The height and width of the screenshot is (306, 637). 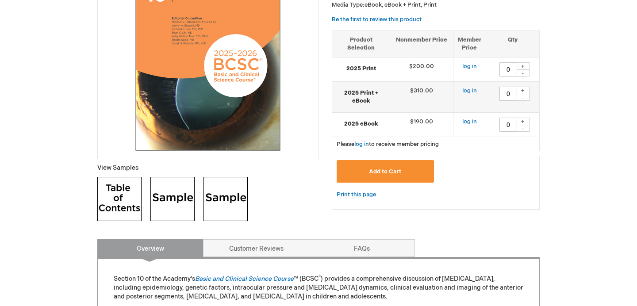 What do you see at coordinates (361, 69) in the screenshot?
I see `strong: 2025 Print` at bounding box center [361, 69].